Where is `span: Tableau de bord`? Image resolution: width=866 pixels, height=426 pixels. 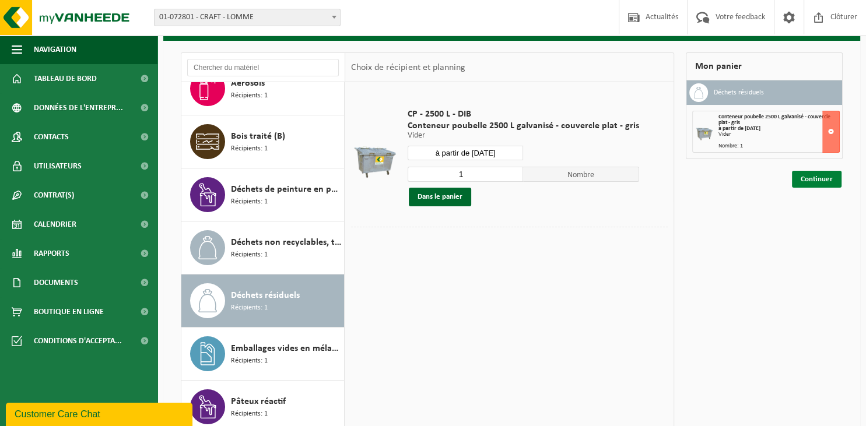 span: Tableau de bord is located at coordinates (65, 79).